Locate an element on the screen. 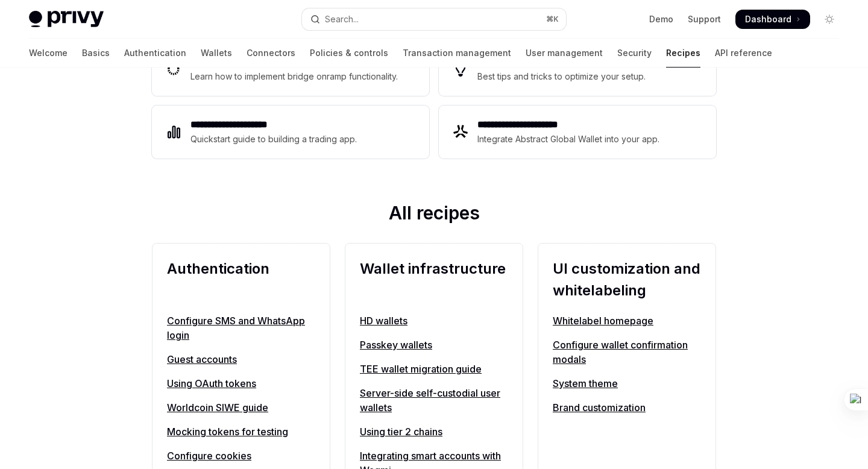  a: TEE wallet migration guide is located at coordinates (434, 369).